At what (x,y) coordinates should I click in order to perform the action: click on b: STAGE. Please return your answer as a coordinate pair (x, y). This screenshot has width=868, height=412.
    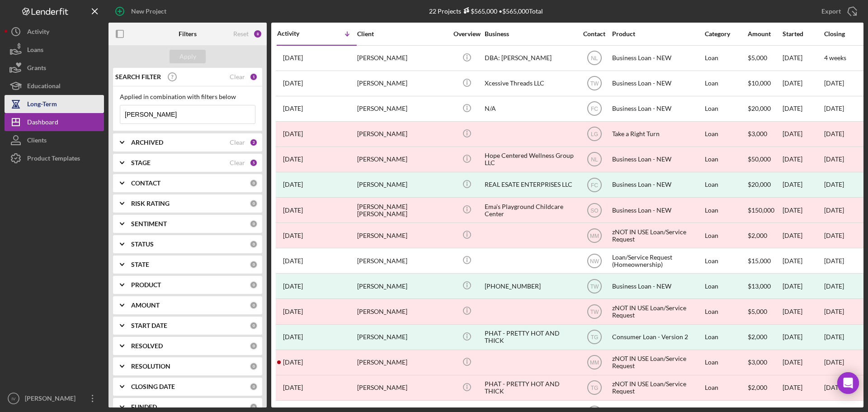
    Looking at the image, I should click on (140, 162).